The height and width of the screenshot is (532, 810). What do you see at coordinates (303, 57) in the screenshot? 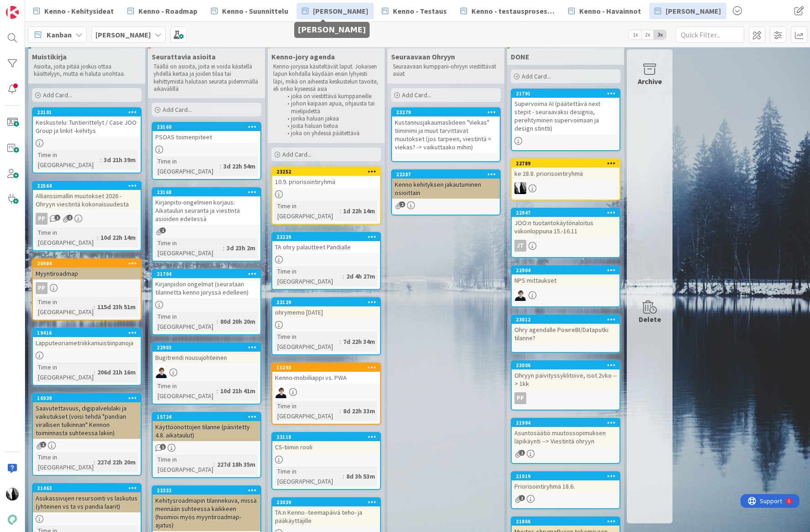
I see `span: Kenno-jory agenda` at bounding box center [303, 57].